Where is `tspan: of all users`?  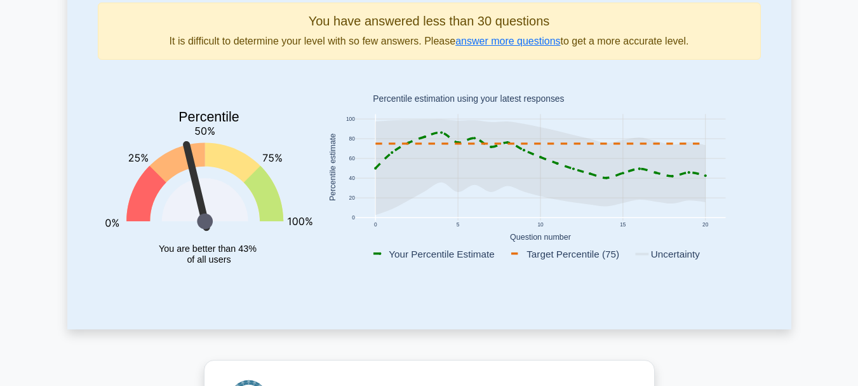
tspan: of all users is located at coordinates (208, 260).